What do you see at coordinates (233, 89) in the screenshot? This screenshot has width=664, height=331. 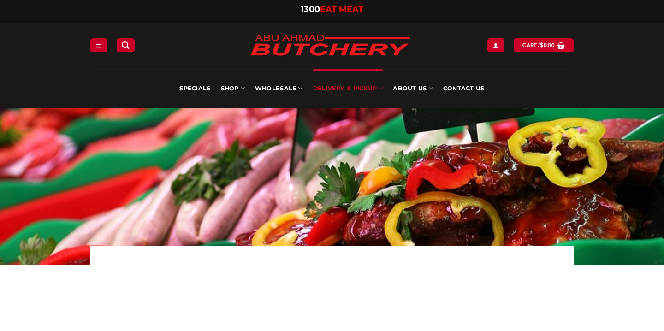 I see `a: SHOP` at bounding box center [233, 89].